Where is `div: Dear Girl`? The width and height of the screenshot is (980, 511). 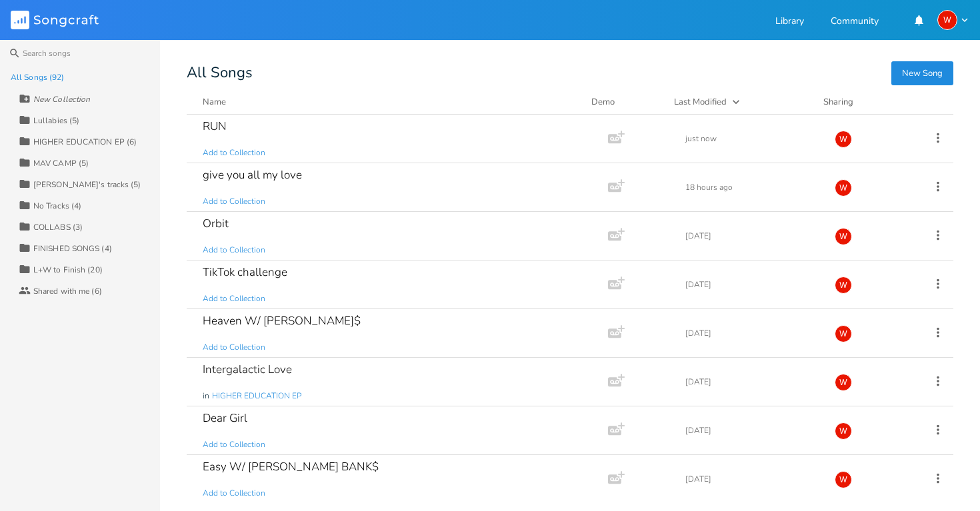 div: Dear Girl is located at coordinates (225, 418).